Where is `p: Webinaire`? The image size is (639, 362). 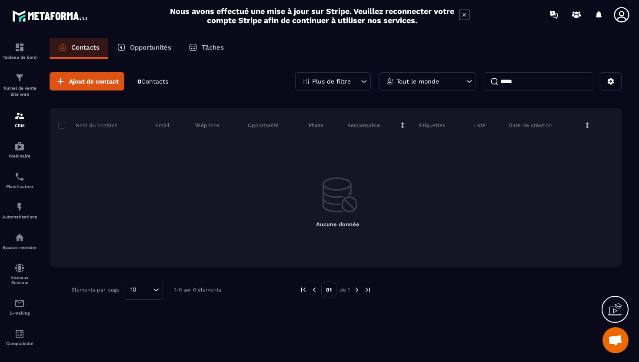
p: Webinaire is located at coordinates (20, 156).